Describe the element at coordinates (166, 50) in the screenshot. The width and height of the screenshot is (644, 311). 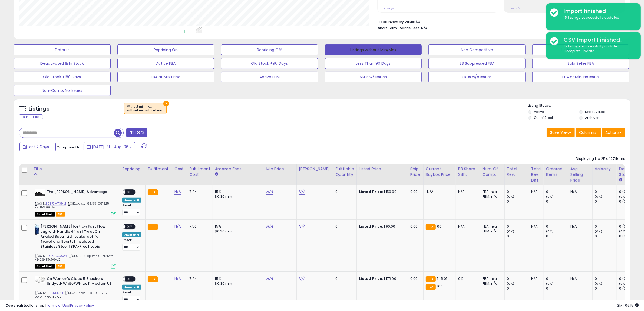
I see `button: Repricing On` at that location.